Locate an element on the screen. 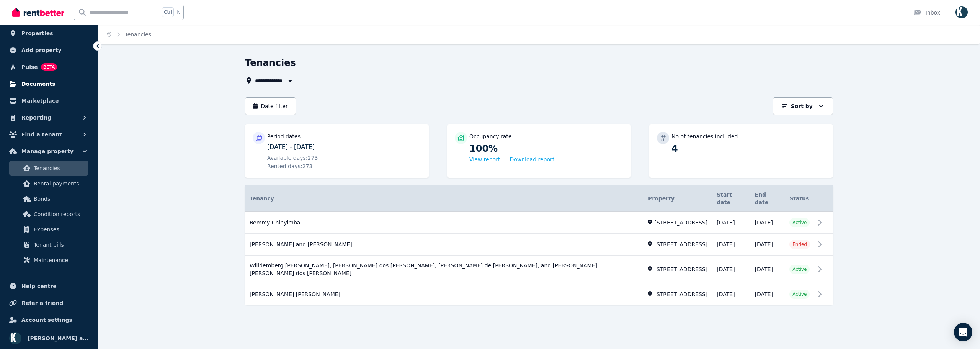  p: Period dates is located at coordinates (284, 136).